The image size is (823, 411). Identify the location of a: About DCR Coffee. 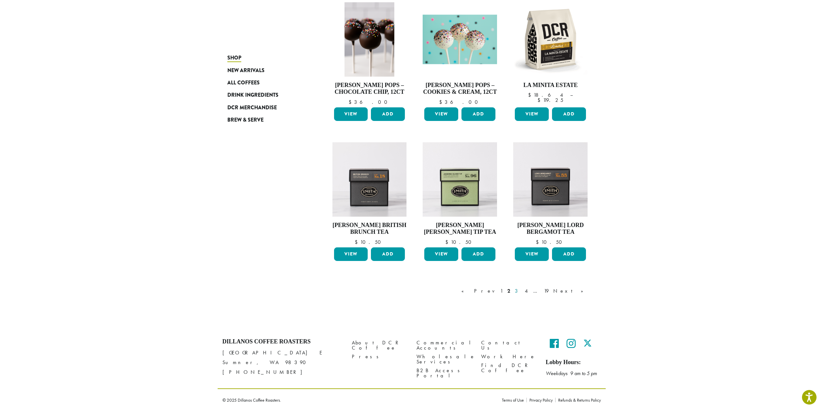
(379, 345).